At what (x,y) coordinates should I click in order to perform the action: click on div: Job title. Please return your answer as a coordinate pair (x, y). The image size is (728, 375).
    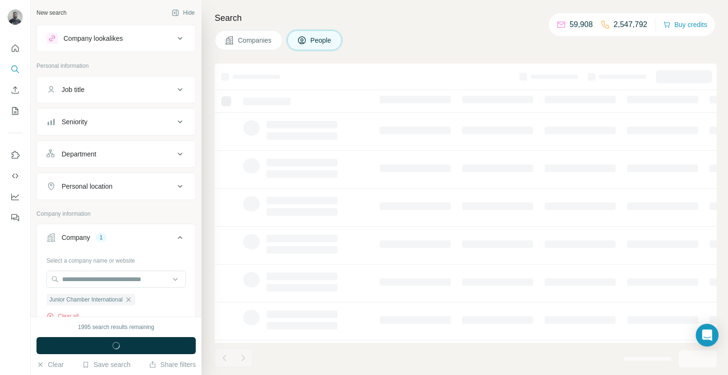
    Looking at the image, I should click on (73, 90).